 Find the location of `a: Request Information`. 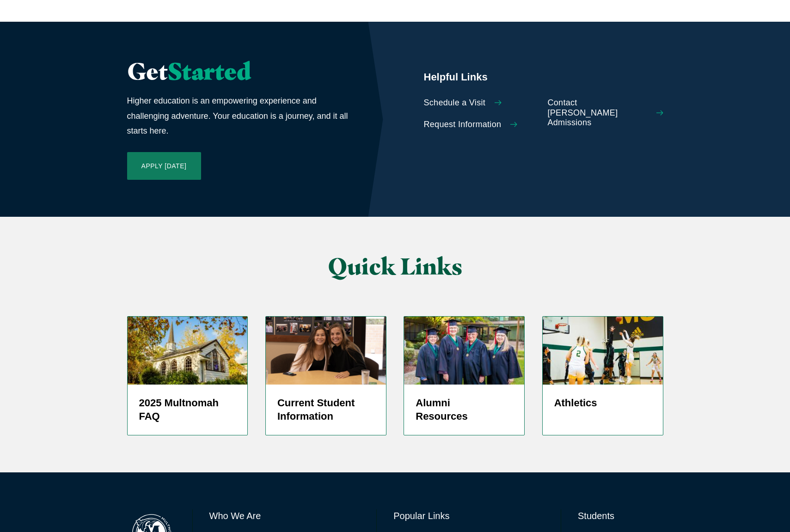

a: Request Information is located at coordinates (482, 125).